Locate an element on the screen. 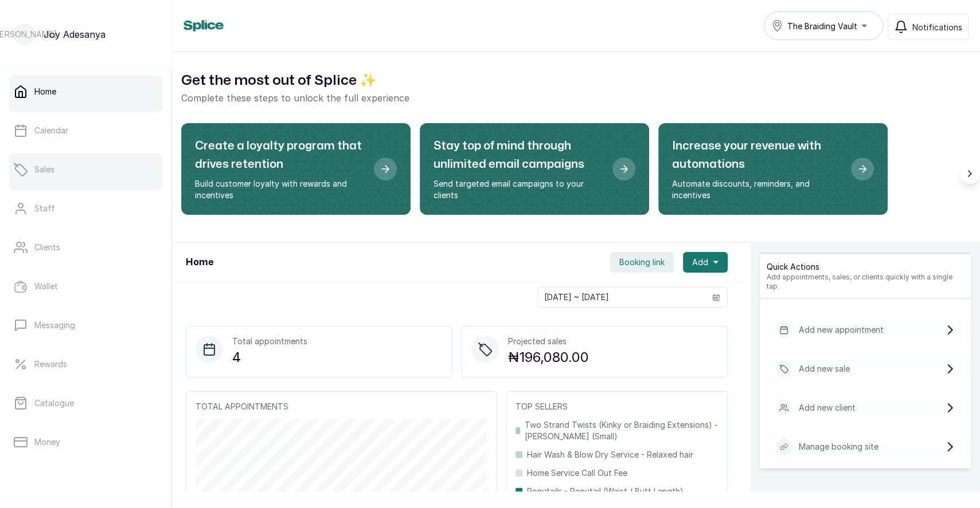 This screenshot has height=508, width=980. p: Add new sale is located at coordinates (824, 369).